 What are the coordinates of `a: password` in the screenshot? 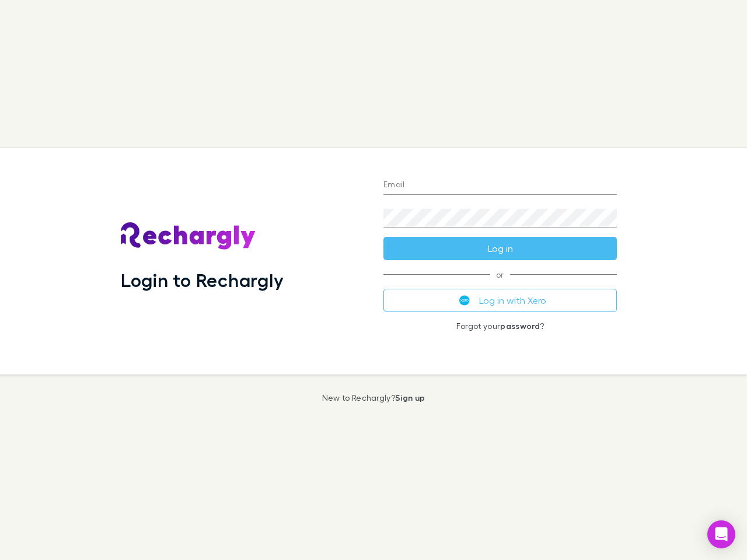 It's located at (520, 325).